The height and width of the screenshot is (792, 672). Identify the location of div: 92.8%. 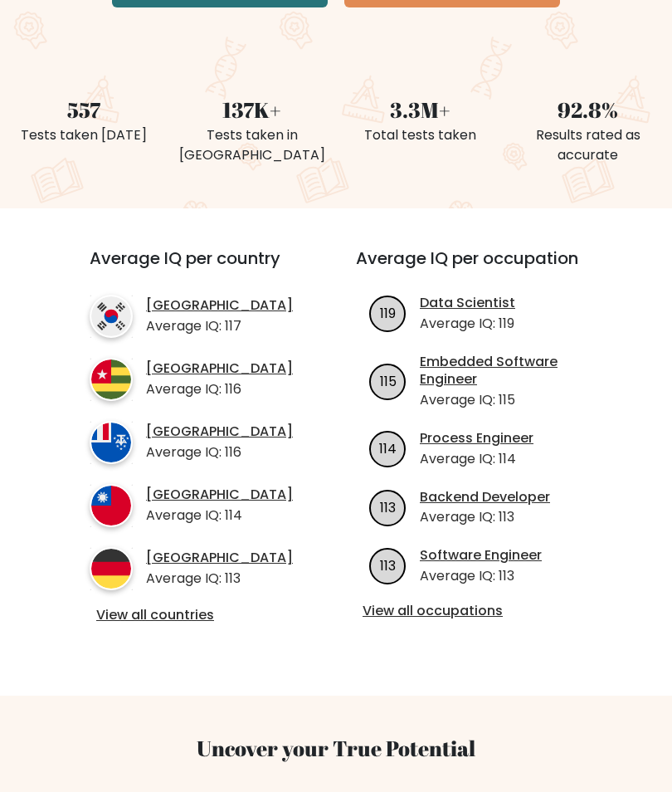
(588, 109).